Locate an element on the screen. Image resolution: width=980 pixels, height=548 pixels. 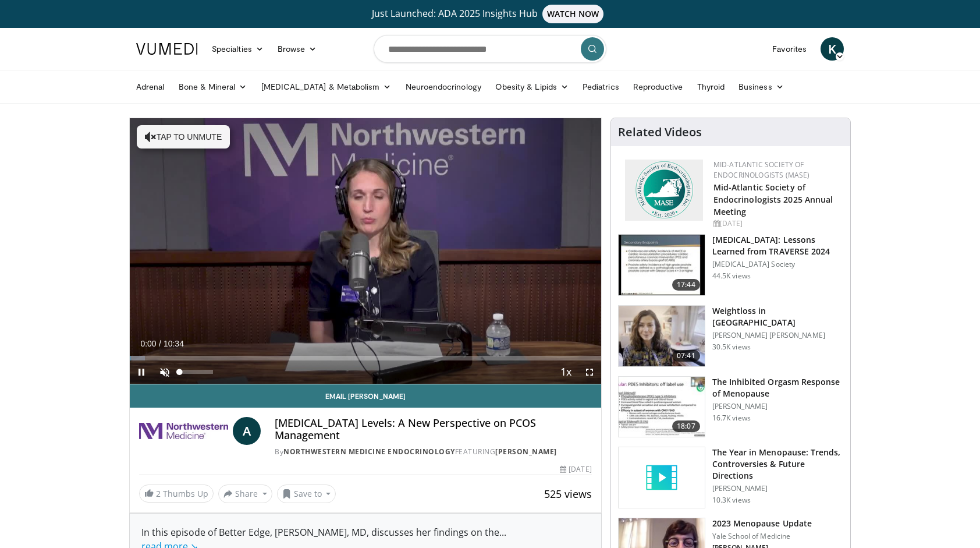
a: Pediatrics is located at coordinates (601, 87).